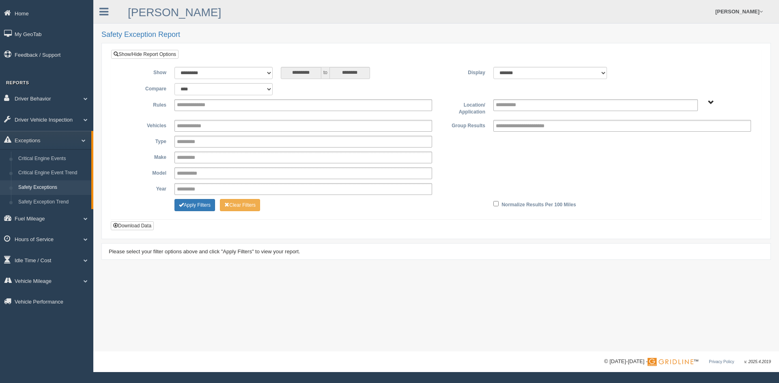  What do you see at coordinates (144, 88) in the screenshot?
I see `label: Compare` at bounding box center [144, 88].